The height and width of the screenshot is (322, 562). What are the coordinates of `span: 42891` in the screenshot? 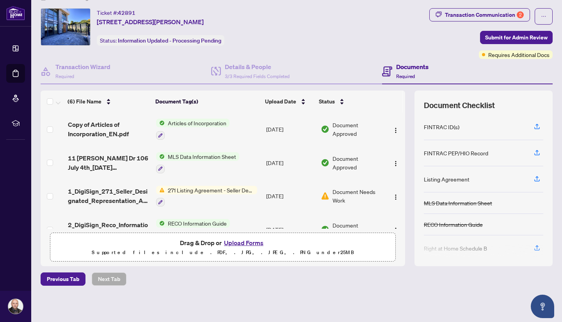 It's located at (126, 13).